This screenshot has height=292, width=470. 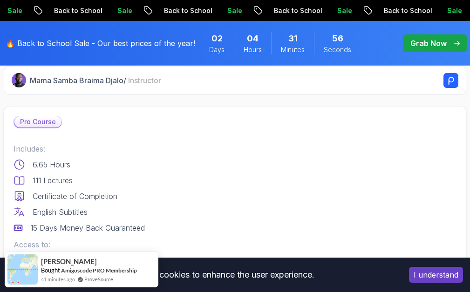 I want to click on p: 111 Lectures, so click(x=53, y=181).